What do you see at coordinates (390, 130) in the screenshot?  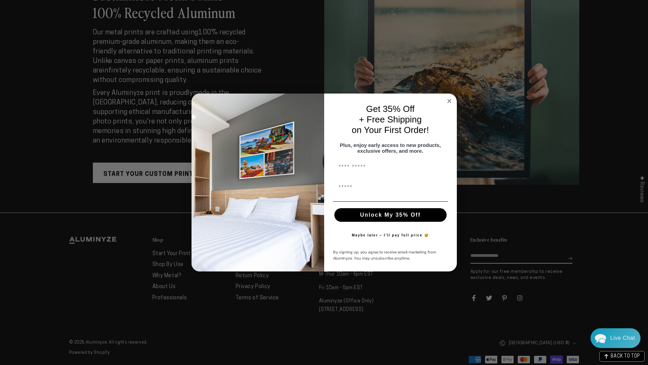 I see `span: on Your First Order!` at bounding box center [390, 130].